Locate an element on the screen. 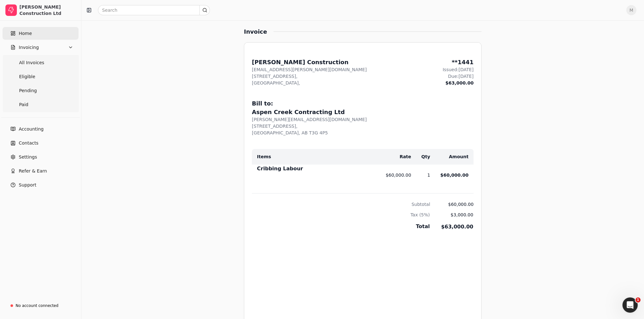 The height and width of the screenshot is (319, 644). button: Refer & Earn is located at coordinates (40, 171).